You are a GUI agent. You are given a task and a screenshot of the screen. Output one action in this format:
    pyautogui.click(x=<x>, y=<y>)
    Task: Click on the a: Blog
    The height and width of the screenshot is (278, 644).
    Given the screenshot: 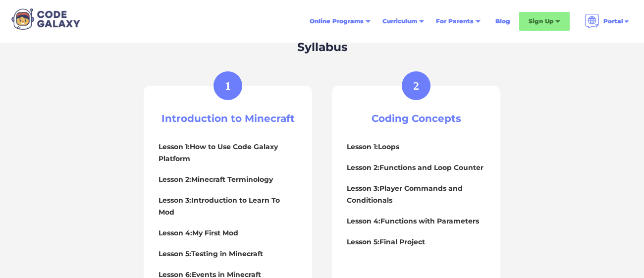 What is the action you would take?
    pyautogui.click(x=503, y=21)
    